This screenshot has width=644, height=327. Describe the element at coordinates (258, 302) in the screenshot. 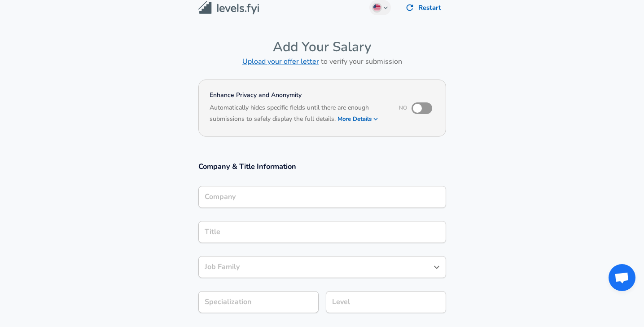

I see `input: Specialization` at that location.